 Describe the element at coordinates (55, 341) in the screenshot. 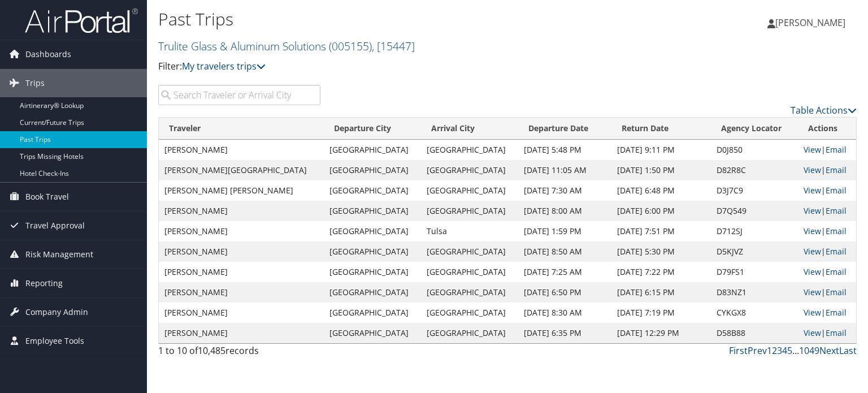

I see `span: Employee Tools` at that location.